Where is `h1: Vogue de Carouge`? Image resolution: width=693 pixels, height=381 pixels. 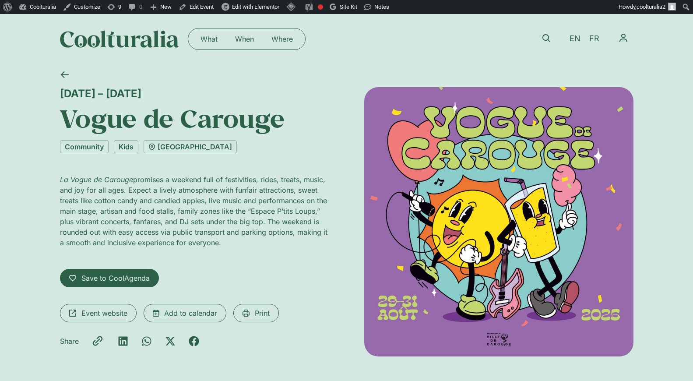
h1: Vogue de Carouge is located at coordinates (194, 118).